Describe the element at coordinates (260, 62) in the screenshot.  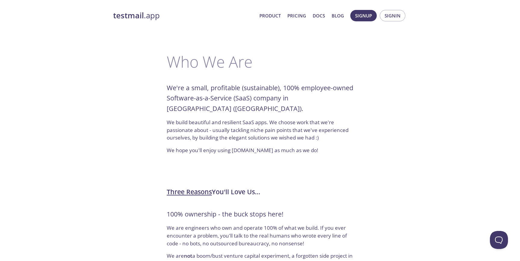
I see `h3: Who We Are` at that location.